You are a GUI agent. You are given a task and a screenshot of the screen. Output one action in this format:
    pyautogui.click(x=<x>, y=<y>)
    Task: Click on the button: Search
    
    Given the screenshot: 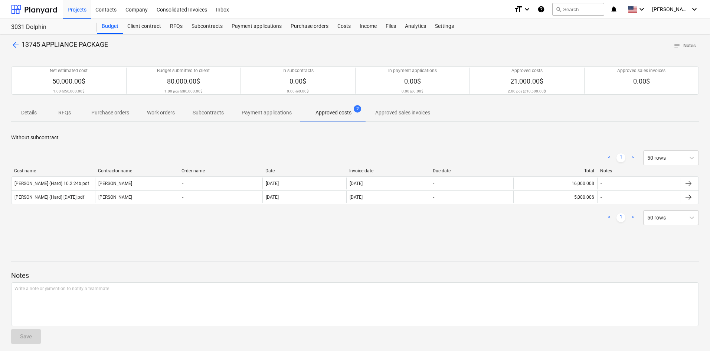 What is the action you would take?
    pyautogui.click(x=578, y=9)
    